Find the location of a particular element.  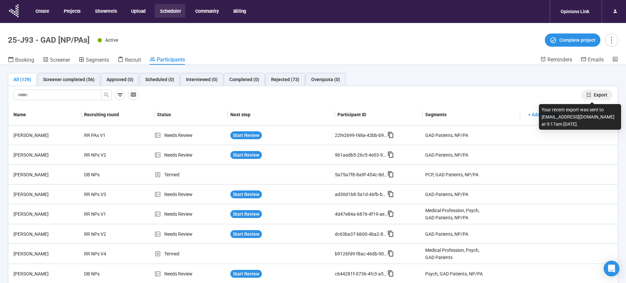

span: export is located at coordinates (589, 95).